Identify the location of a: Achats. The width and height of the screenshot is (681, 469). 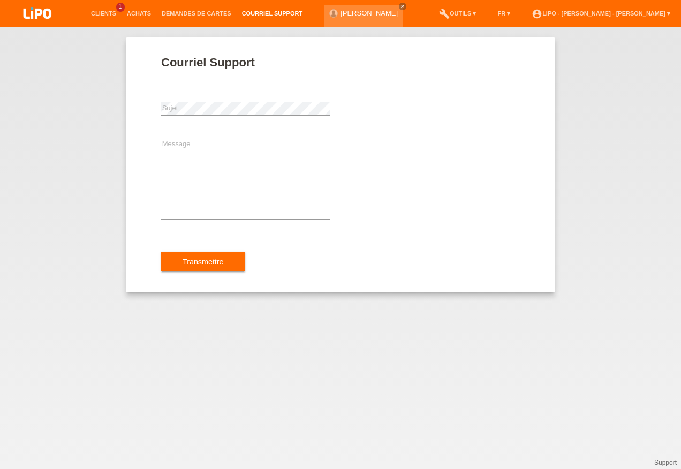
(139, 13).